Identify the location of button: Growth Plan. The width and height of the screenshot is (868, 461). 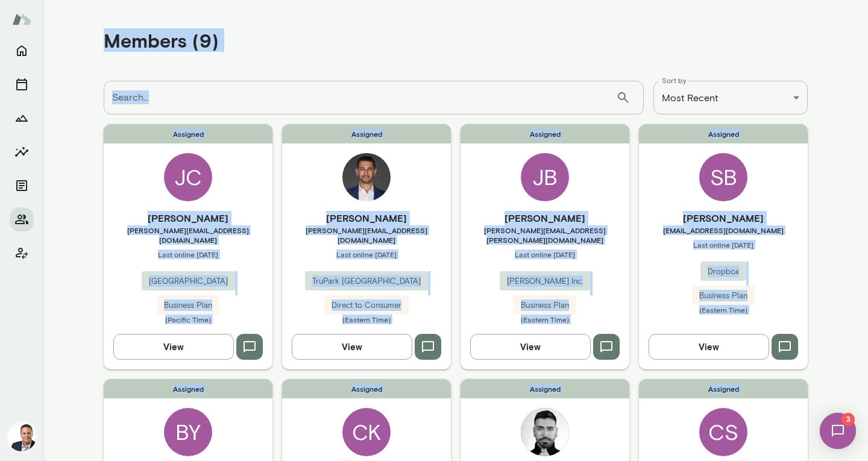
(22, 118).